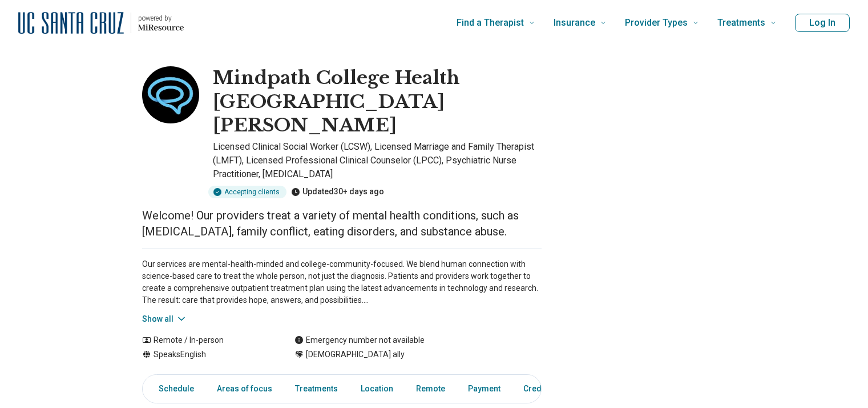 Image resolution: width=868 pixels, height=408 pixels. What do you see at coordinates (545, 388) in the screenshot?
I see `a: Credentials` at bounding box center [545, 388].